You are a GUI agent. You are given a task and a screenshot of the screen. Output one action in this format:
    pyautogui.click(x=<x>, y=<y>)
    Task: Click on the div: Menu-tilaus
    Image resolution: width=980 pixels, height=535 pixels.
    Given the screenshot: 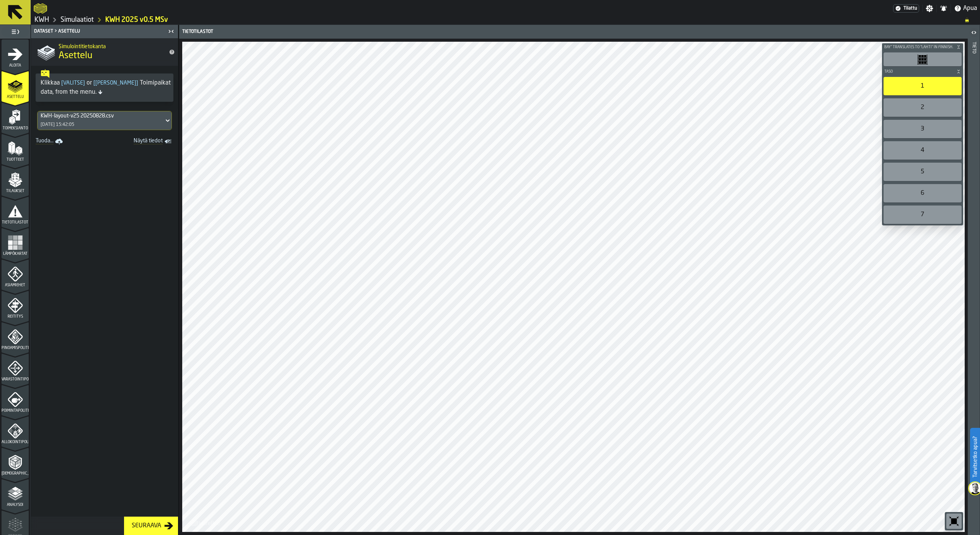 What is the action you would take?
    pyautogui.click(x=906, y=8)
    